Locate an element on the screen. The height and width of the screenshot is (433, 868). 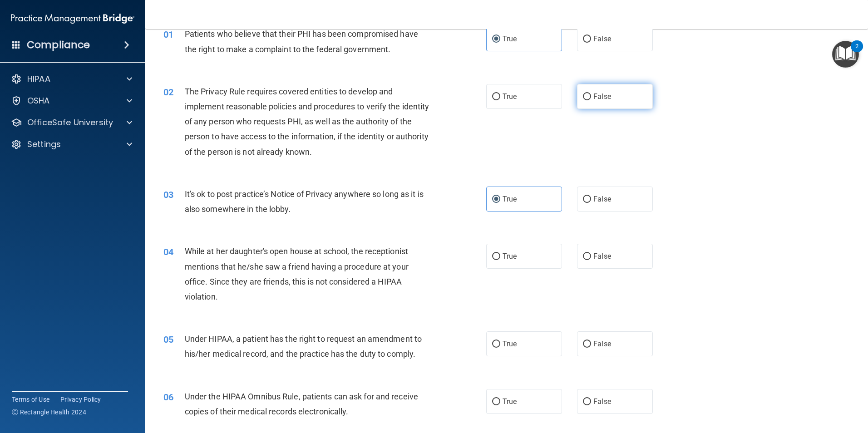
a: Privacy Policy is located at coordinates (81, 399).